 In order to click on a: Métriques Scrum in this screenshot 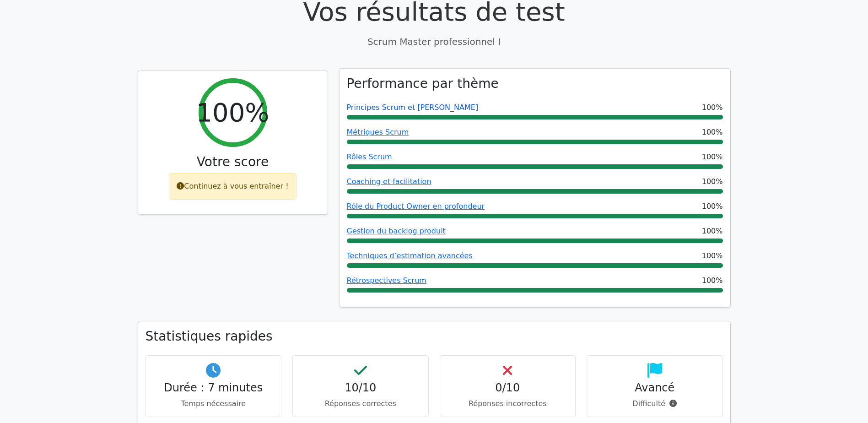, I will do `click(378, 132)`.